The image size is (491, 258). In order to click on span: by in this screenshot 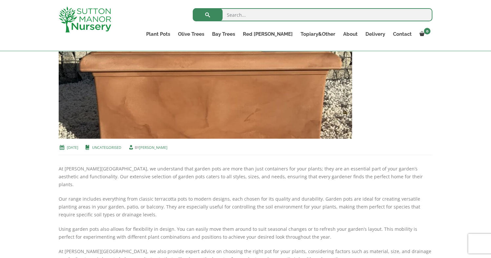, I will do `click(147, 147)`.